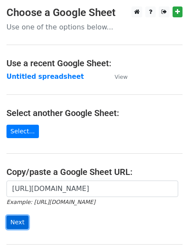 The width and height of the screenshot is (189, 252). Describe the element at coordinates (45, 77) in the screenshot. I see `a: Untitled spreadsheet` at that location.